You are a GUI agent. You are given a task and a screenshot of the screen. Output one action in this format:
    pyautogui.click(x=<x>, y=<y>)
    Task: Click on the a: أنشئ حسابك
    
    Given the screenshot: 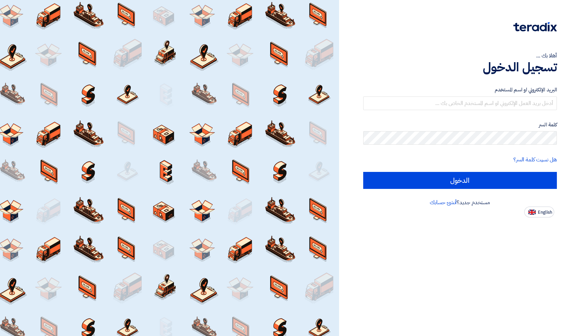 What is the action you would take?
    pyautogui.click(x=443, y=202)
    